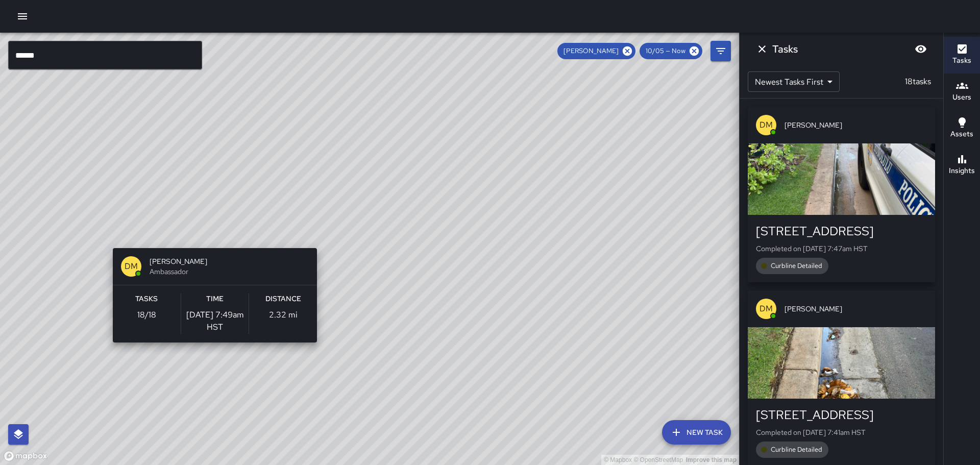 The image size is (980, 465). What do you see at coordinates (147, 314) in the screenshot?
I see `p: 18 / 18` at bounding box center [147, 314].